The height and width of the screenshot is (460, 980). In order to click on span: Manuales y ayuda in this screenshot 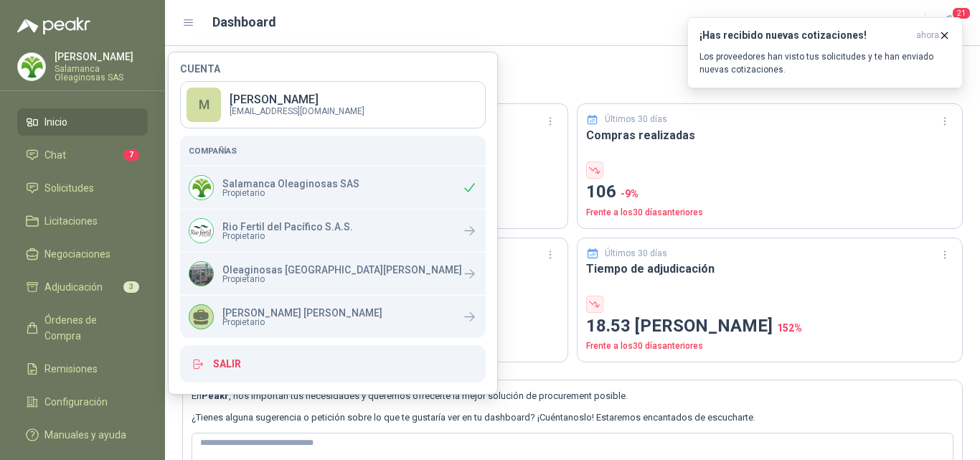, I will do `click(86, 435)`.